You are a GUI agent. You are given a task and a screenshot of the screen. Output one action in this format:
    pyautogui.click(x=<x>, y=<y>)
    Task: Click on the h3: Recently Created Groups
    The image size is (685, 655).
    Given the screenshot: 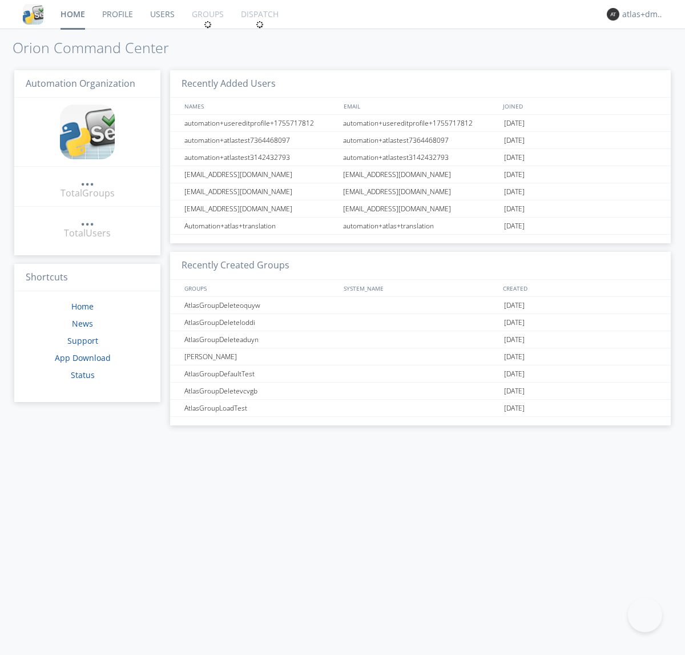 What is the action you would take?
    pyautogui.click(x=420, y=266)
    